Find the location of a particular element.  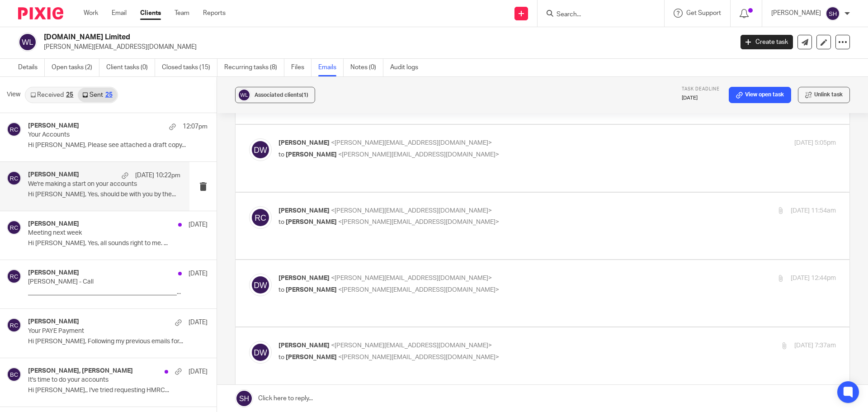

a: Audit logs is located at coordinates (408, 67).